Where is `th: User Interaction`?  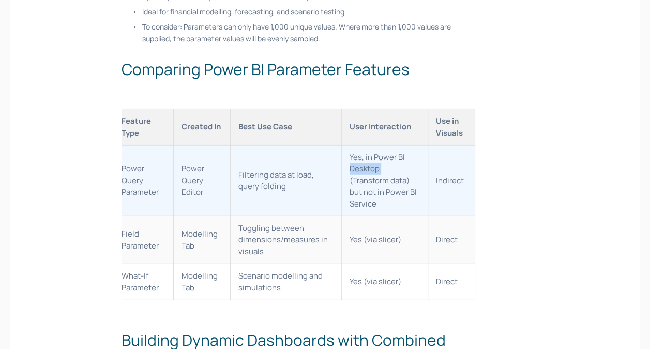 th: User Interaction is located at coordinates (384, 127).